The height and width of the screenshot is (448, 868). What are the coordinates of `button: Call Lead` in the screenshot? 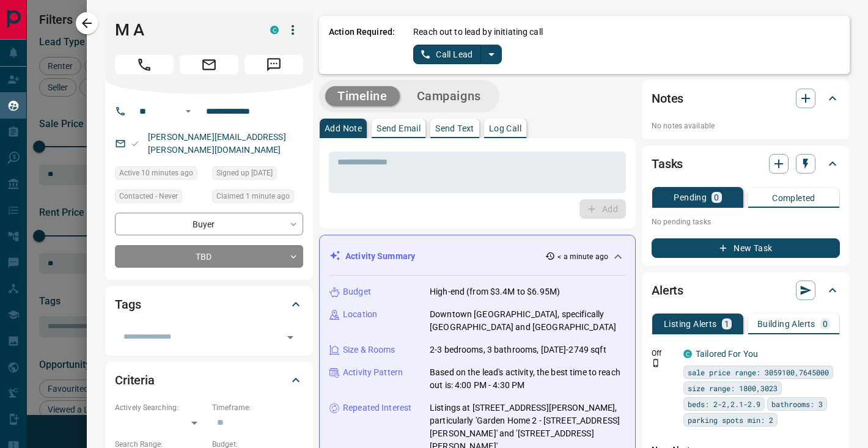 It's located at (447, 54).